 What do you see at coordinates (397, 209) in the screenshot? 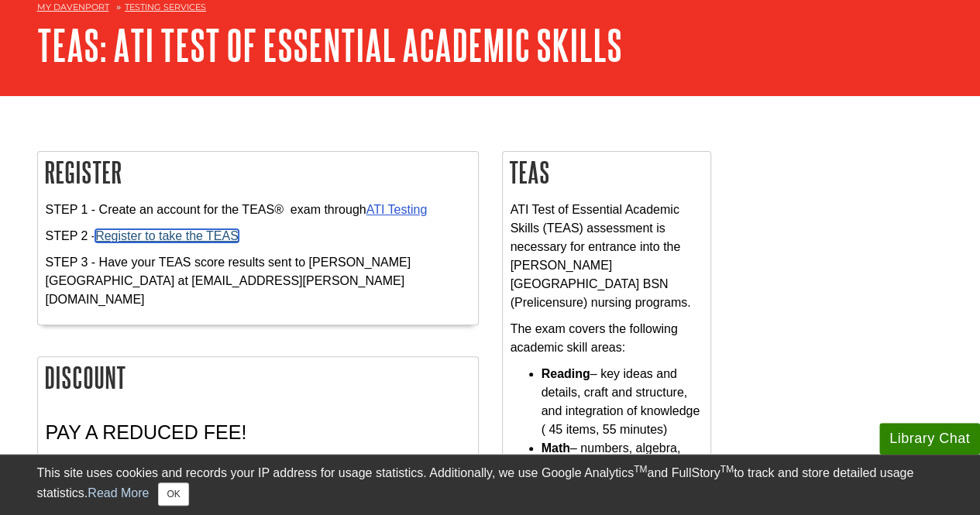
I see `a: ATI Testing` at bounding box center [397, 209].